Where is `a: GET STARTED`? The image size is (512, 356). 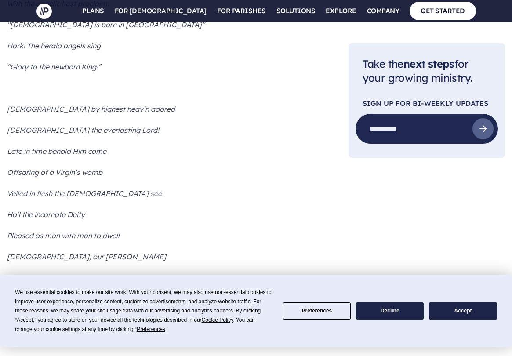 a: GET STARTED is located at coordinates (442, 11).